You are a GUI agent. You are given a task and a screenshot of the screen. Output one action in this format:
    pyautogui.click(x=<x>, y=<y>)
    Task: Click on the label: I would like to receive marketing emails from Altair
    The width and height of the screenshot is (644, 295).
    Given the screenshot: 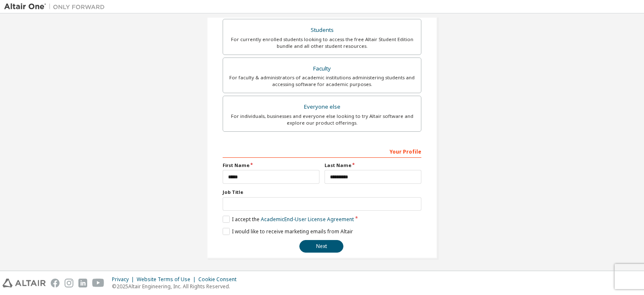 What is the action you would take?
    pyautogui.click(x=288, y=231)
    